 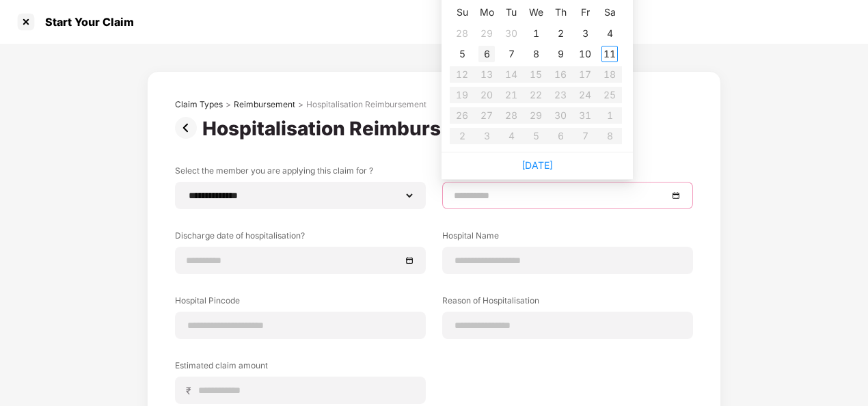 What do you see at coordinates (487, 54) in the screenshot?
I see `td: 2025-10-06` at bounding box center [487, 54].